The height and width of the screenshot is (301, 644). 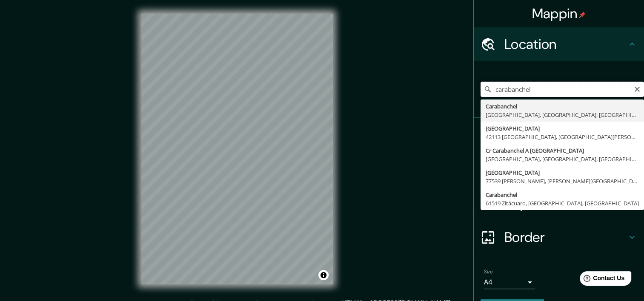 What do you see at coordinates (637, 88) in the screenshot?
I see `button: Clear` at bounding box center [637, 88].